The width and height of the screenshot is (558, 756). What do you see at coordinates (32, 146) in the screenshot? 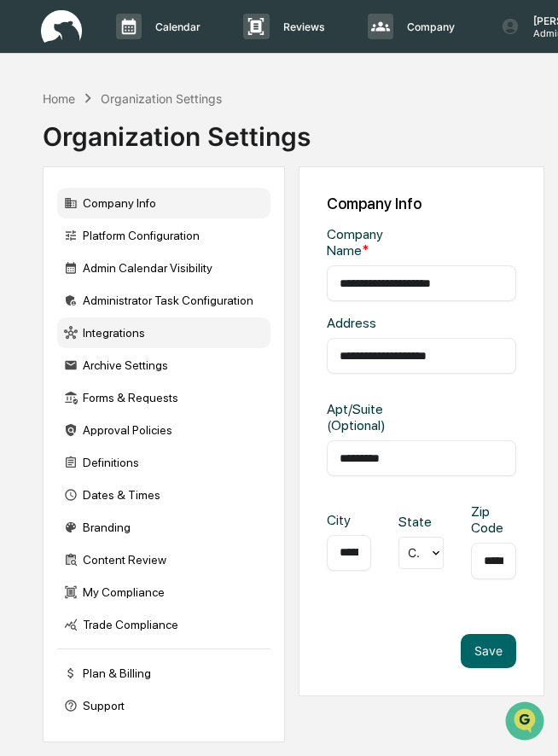
I see `img: 1746055101610-c473b297-6a78-478c-a979-82029cc54cd1` at bounding box center [32, 146].